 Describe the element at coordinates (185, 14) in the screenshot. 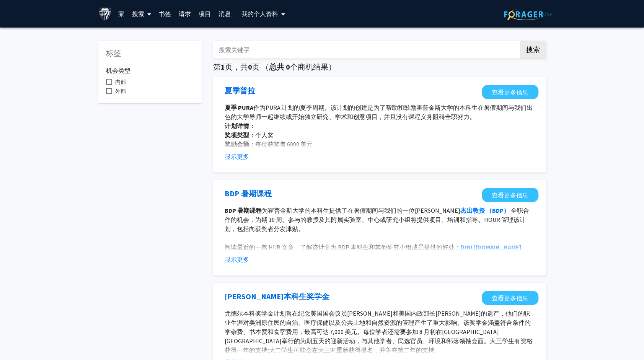

I see `font: 请求` at that location.